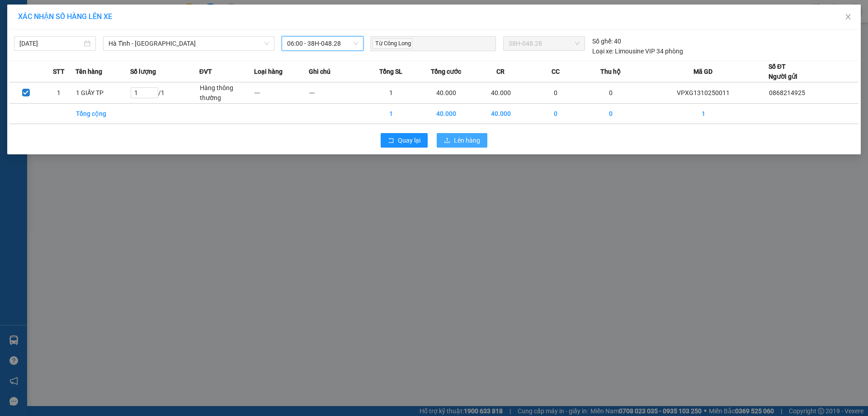 The height and width of the screenshot is (416, 868). I want to click on span: Loại hàng, so click(268, 72).